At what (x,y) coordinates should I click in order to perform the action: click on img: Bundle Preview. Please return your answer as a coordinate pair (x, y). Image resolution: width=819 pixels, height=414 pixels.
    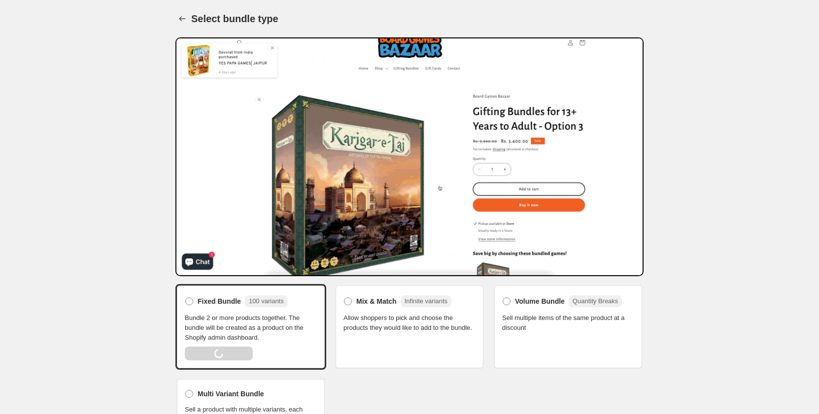
    Looking at the image, I should click on (409, 157).